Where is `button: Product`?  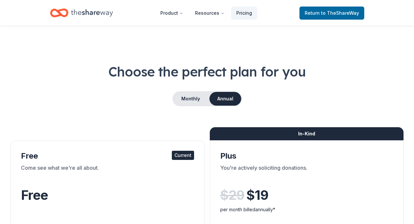
button: Product is located at coordinates (172, 13).